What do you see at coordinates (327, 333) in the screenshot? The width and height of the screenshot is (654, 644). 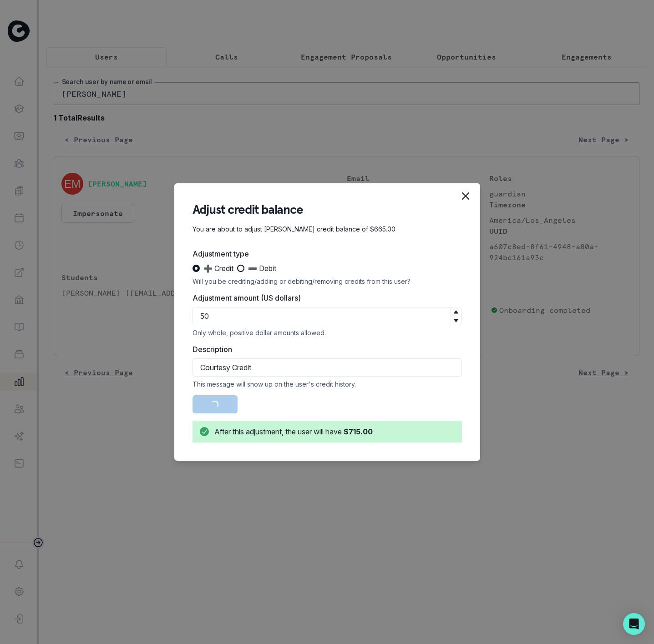 I see `div: Only whole, positive dollar amounts allowed.` at bounding box center [327, 333].